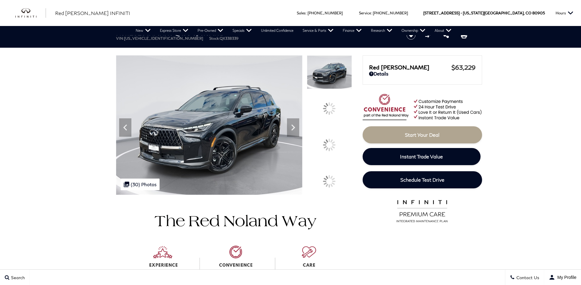 The height and width of the screenshot is (285, 581). What do you see at coordinates (422, 180) in the screenshot?
I see `span: Schedule Test Drive` at bounding box center [422, 180].